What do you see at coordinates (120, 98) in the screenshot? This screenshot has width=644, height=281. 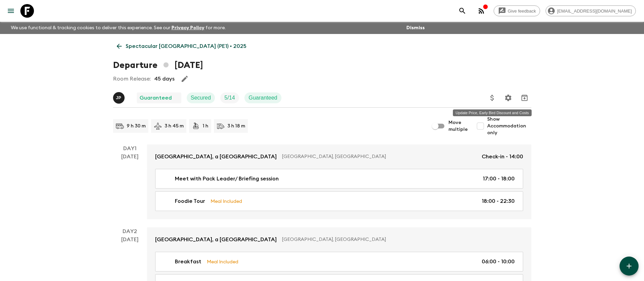 I see `button: JP` at bounding box center [120, 98].